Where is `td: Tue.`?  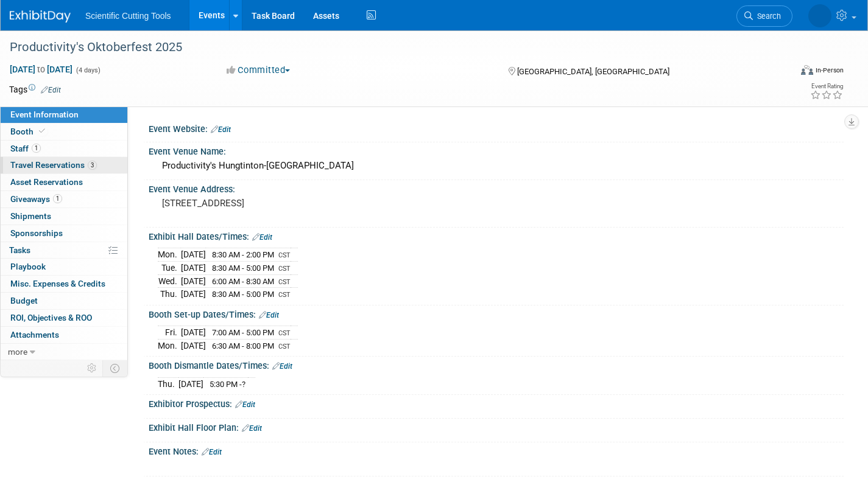 td: Tue. is located at coordinates (169, 269).